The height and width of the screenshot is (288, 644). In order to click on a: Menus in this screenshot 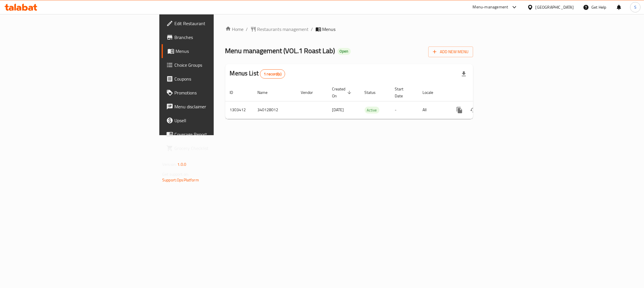, I will do `click(214, 51)`.